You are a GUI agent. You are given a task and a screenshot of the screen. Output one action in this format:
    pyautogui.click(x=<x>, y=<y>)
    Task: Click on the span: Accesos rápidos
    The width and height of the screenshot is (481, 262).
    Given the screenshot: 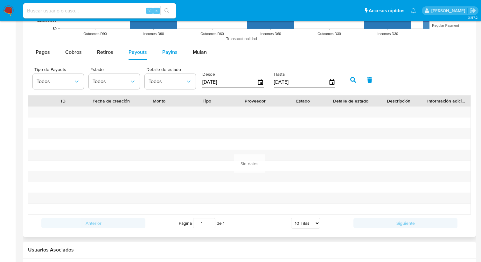 What is the action you would take?
    pyautogui.click(x=386, y=10)
    